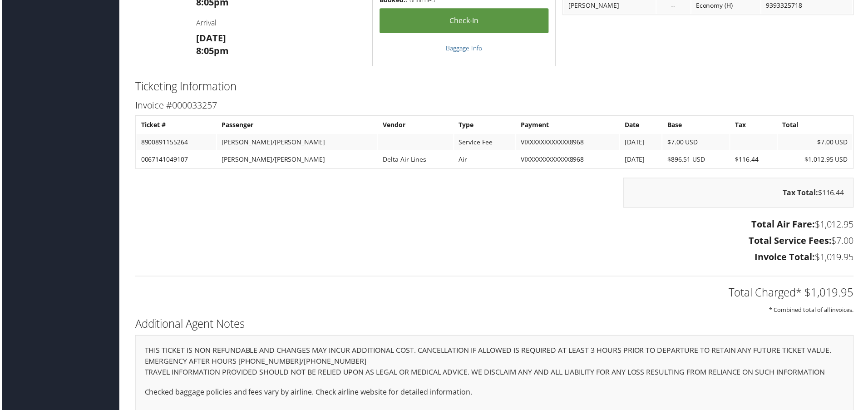  What do you see at coordinates (495, 106) in the screenshot?
I see `h3: Invoice #000033257` at bounding box center [495, 106].